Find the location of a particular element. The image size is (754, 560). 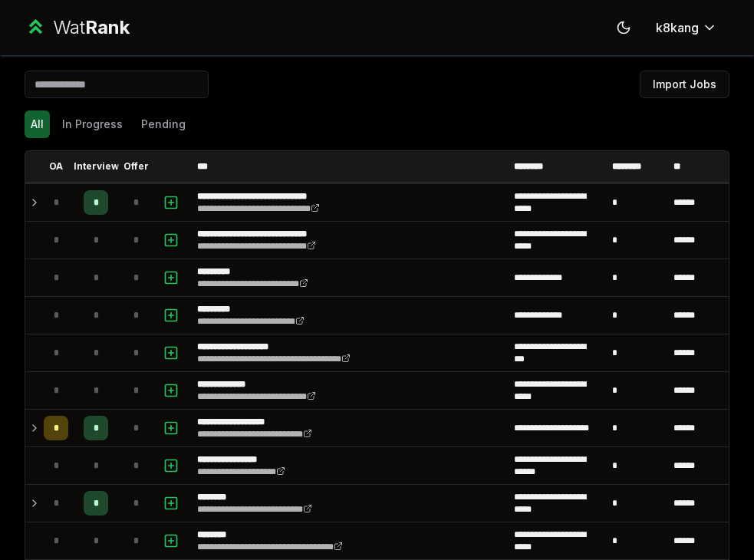

button: Import Jobs is located at coordinates (684, 85).